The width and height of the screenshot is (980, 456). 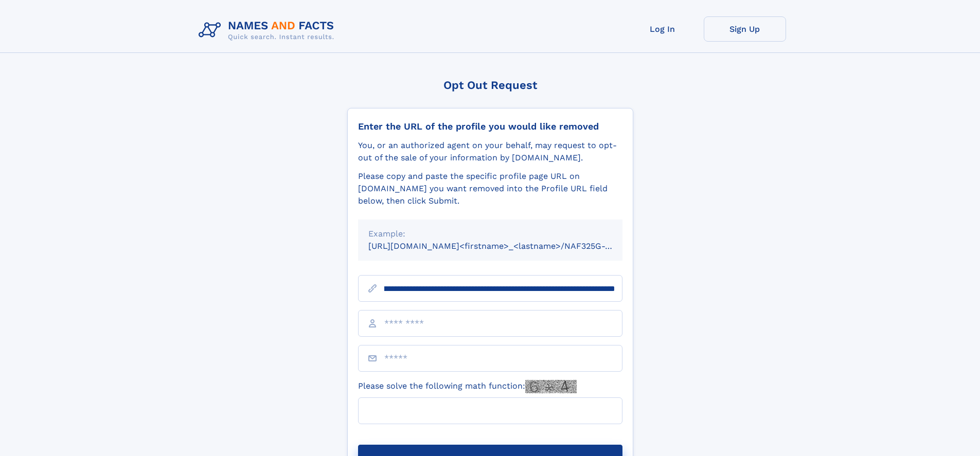 What do you see at coordinates (745, 29) in the screenshot?
I see `a: Sign Up` at bounding box center [745, 29].